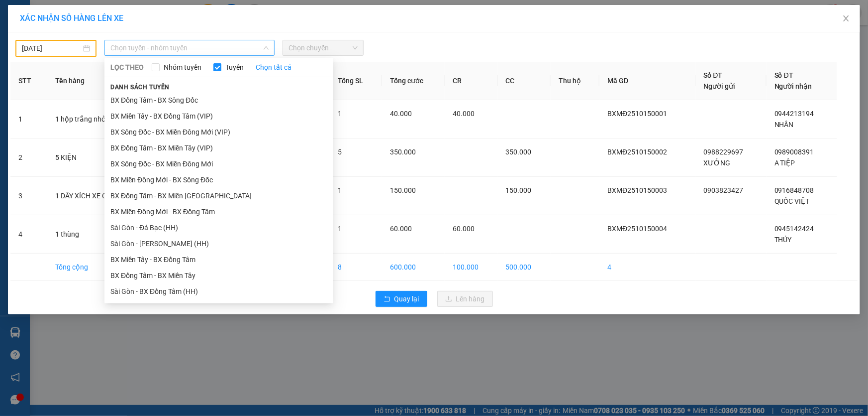  I want to click on td: 100.000, so click(471, 267).